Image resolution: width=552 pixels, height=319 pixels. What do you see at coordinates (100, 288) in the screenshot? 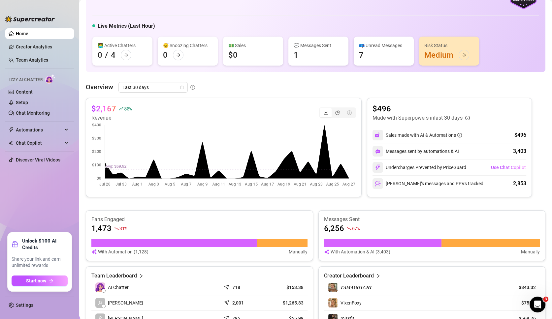
I see `img: izzy-ai-chatter-avatar-DDCN_rTZ.svg` at bounding box center [100, 288].